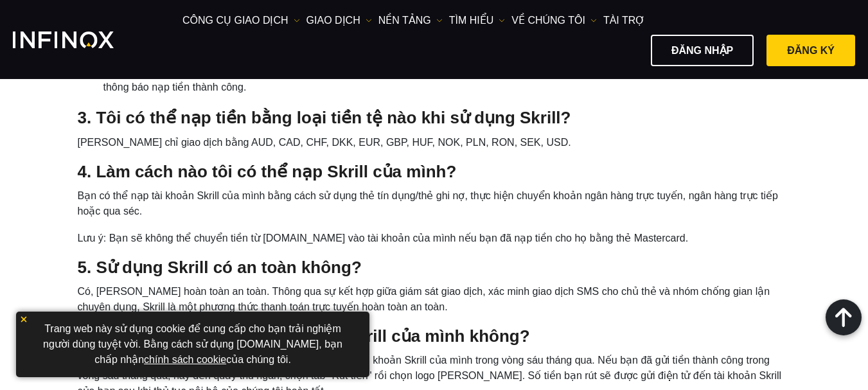 This screenshot has height=390, width=868. I want to click on li: Trên màn hình tiếp theo, bạn sẽ nhận được thông báo "Đơn hàng được phê duyệt". Bấm “OK”, bạn sẽ đ..., so click(447, 79).